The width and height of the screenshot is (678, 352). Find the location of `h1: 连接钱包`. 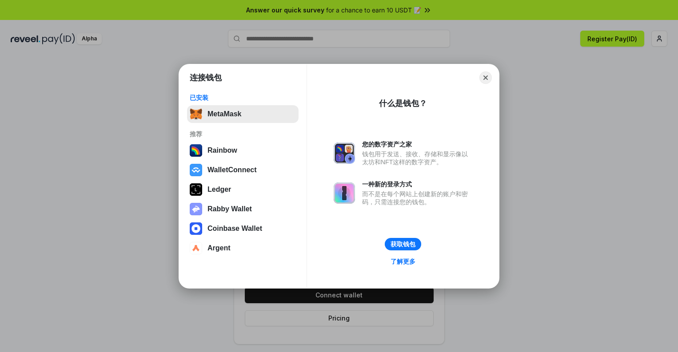

h1: 连接钱包 is located at coordinates (206, 78).